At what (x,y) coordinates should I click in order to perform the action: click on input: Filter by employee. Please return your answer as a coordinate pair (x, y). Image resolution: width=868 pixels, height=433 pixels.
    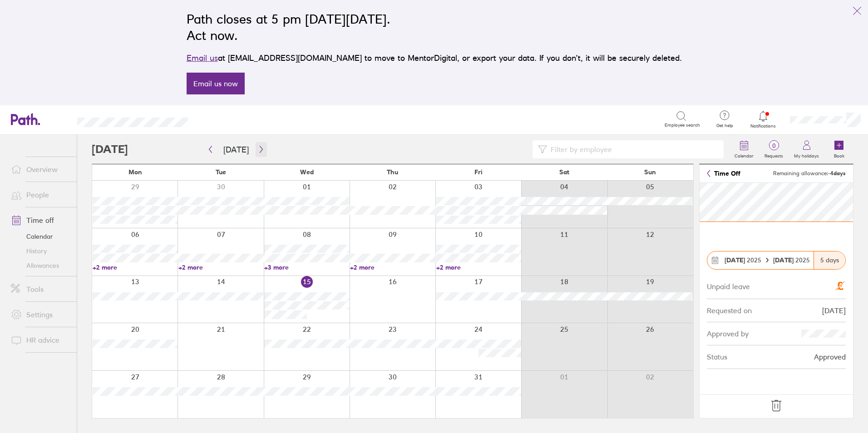
    Looking at the image, I should click on (632, 150).